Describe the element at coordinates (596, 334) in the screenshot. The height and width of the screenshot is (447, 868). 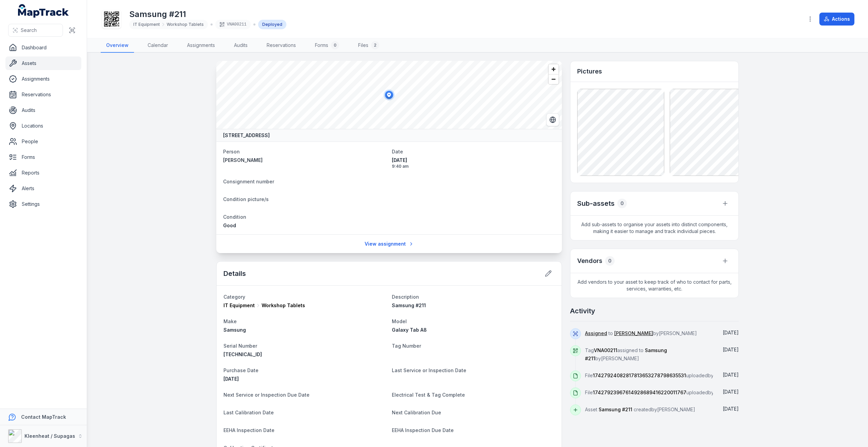
I see `a: Assigned` at that location.